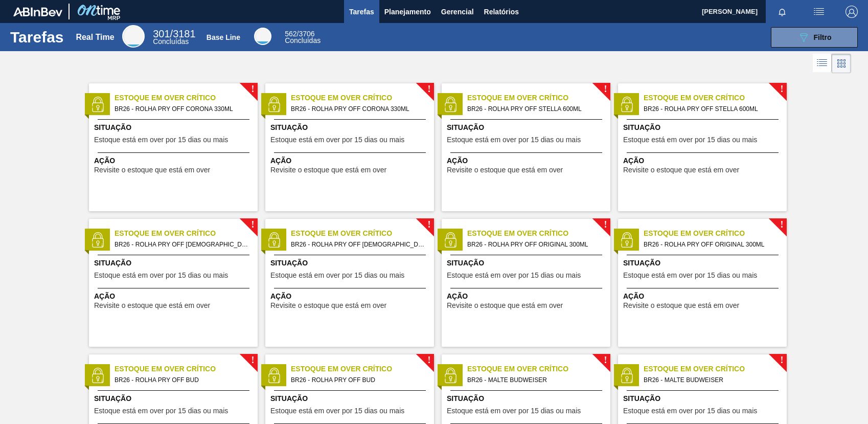 This screenshot has height=424, width=868. I want to click on button: Notificações, so click(782, 12).